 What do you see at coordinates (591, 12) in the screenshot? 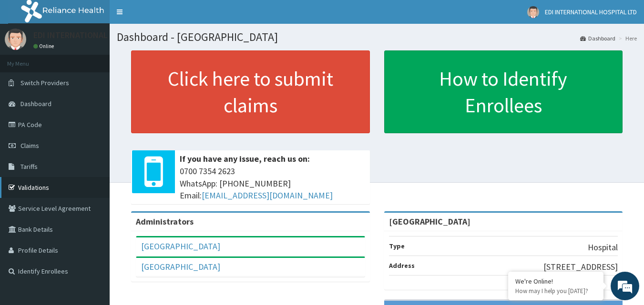
I see `span: EDI INTERNATIONAL HOSPITAL LTD` at bounding box center [591, 12].